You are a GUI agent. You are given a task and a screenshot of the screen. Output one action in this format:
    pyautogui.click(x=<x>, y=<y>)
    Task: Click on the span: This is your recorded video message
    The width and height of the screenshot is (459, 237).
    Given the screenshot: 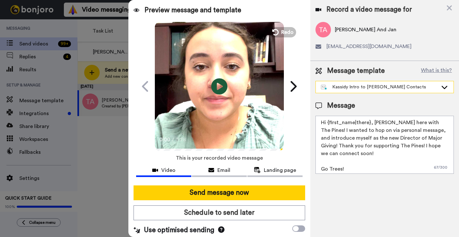 What is the action you would take?
    pyautogui.click(x=219, y=158)
    